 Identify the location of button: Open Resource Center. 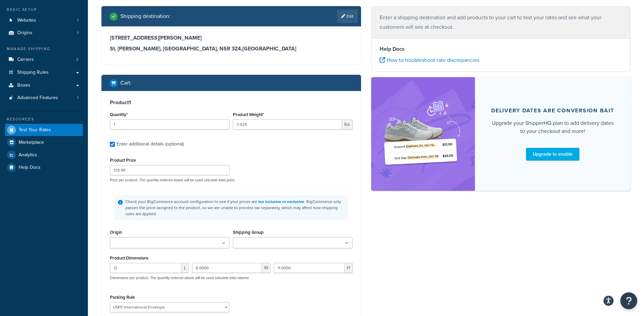
(629, 301).